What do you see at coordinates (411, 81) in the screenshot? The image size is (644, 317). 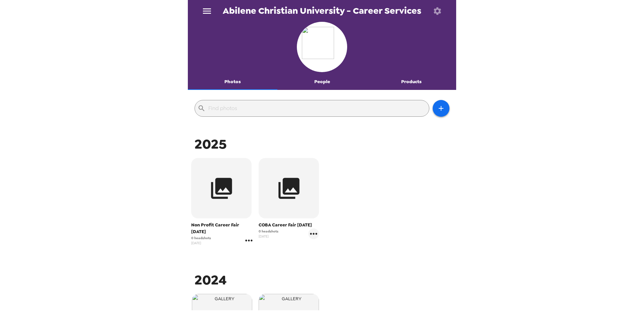 I see `button: Products` at bounding box center [411, 81].